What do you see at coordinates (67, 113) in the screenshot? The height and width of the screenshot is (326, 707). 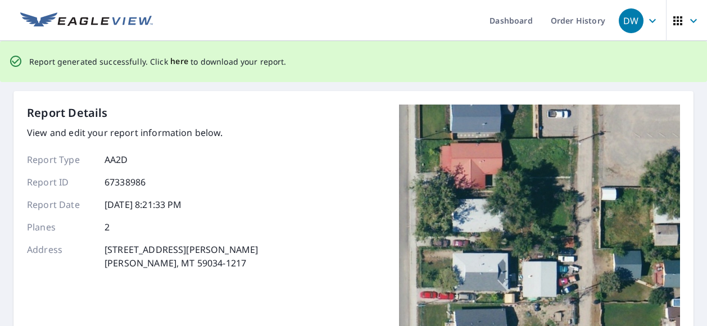 I see `p: Report Details` at bounding box center [67, 113].